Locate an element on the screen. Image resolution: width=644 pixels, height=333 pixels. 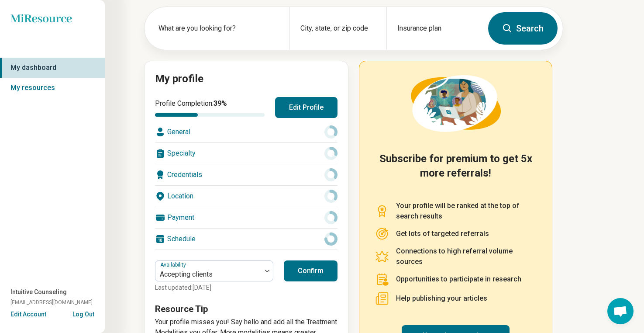
div: Specialty is located at coordinates (246, 154).